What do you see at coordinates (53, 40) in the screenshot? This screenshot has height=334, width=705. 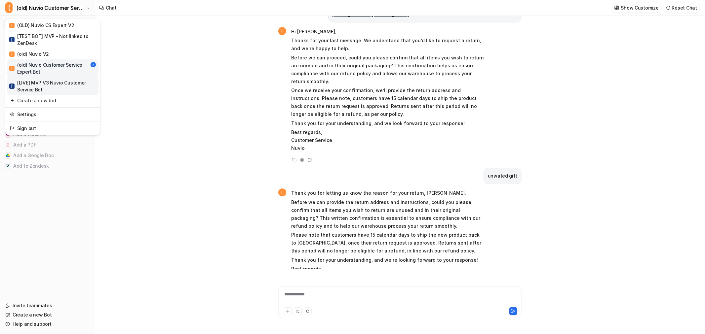 I see `div: [TEST BOT] MVP - Not linked to ZenDesk` at bounding box center [53, 40].